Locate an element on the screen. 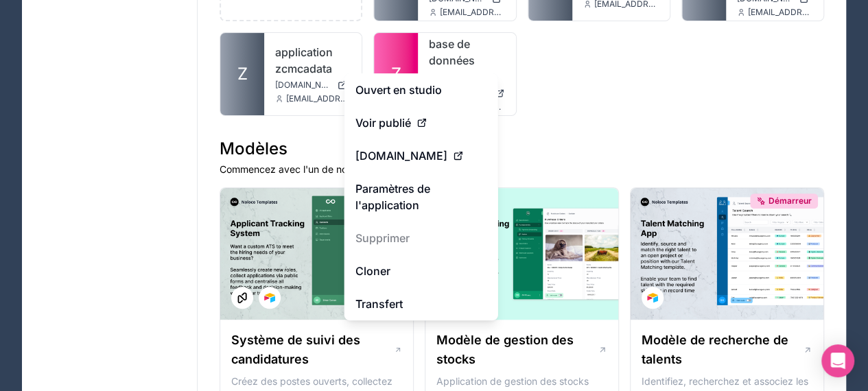 The image size is (868, 391). font: Ouvert en studio is located at coordinates (399, 90).